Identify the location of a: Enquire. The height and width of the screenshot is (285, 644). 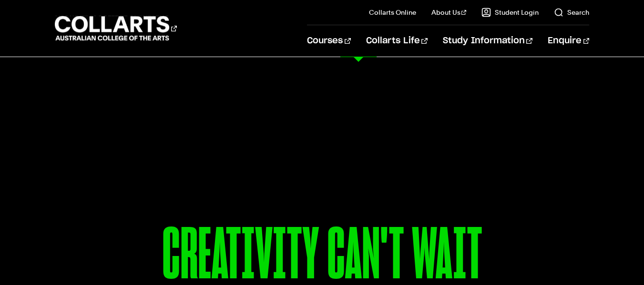
(568, 41).